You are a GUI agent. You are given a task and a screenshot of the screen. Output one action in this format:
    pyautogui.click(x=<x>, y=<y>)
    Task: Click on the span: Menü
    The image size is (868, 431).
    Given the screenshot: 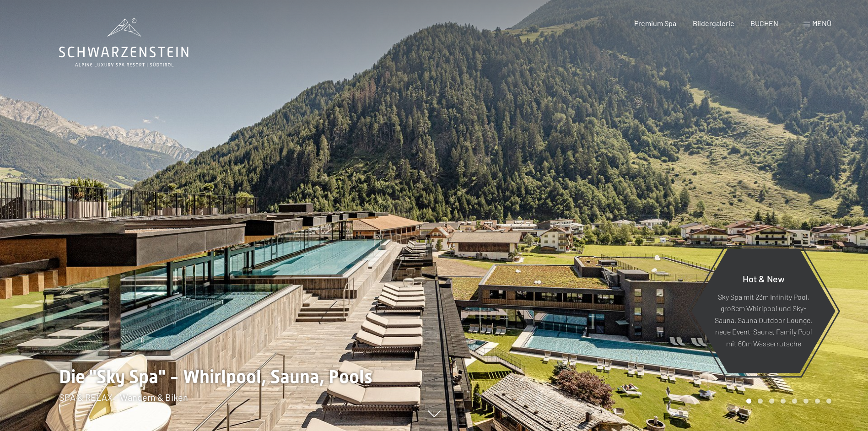 What is the action you would take?
    pyautogui.click(x=822, y=23)
    